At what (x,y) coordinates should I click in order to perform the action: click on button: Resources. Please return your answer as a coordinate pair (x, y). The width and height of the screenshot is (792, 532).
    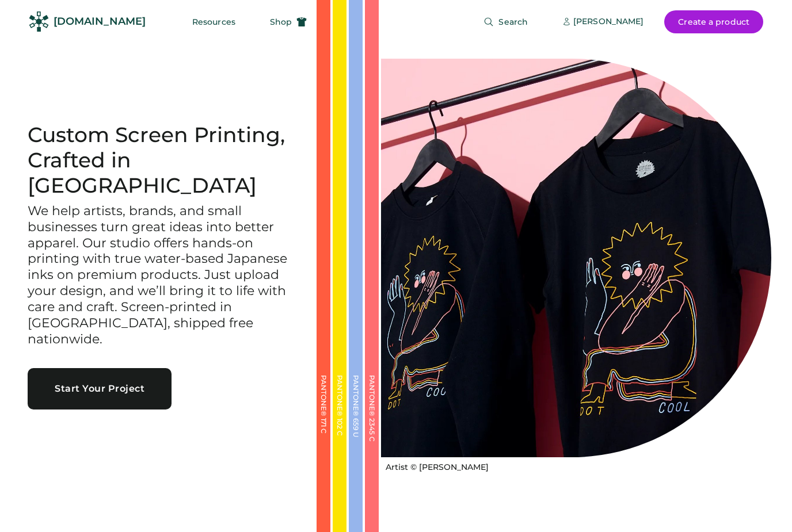
    Looking at the image, I should click on (214, 22).